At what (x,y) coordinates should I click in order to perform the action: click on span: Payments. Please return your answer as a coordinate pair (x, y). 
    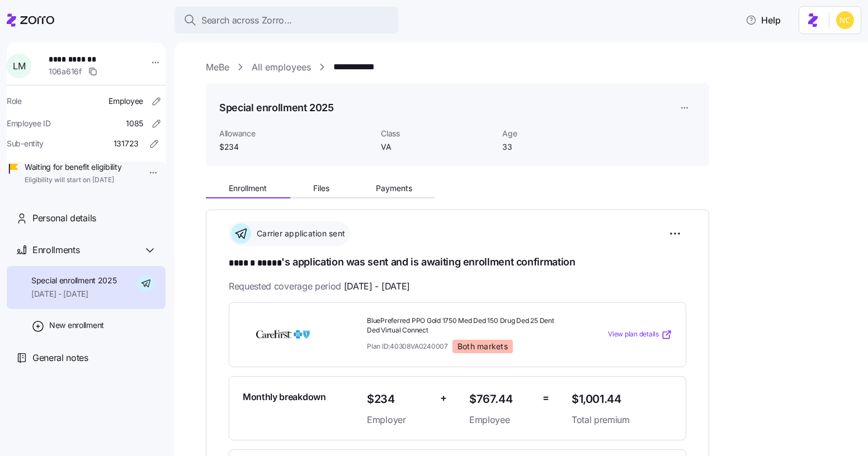
    Looking at the image, I should click on (394, 189).